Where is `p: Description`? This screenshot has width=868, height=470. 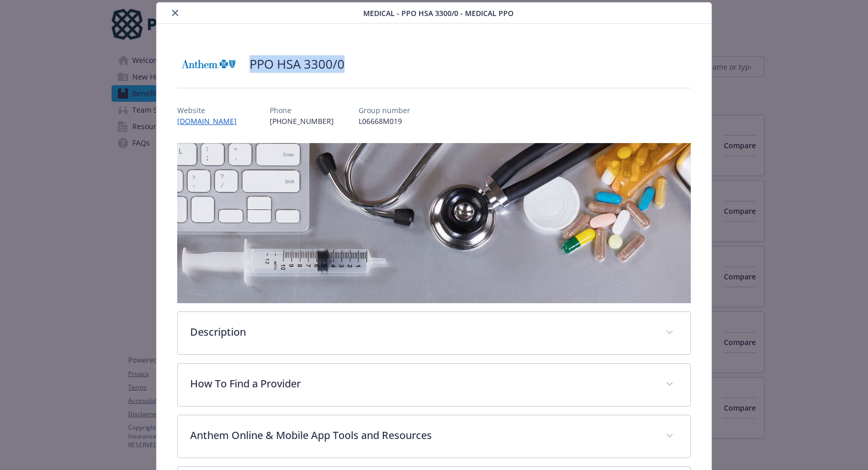 p: Description is located at coordinates (421, 332).